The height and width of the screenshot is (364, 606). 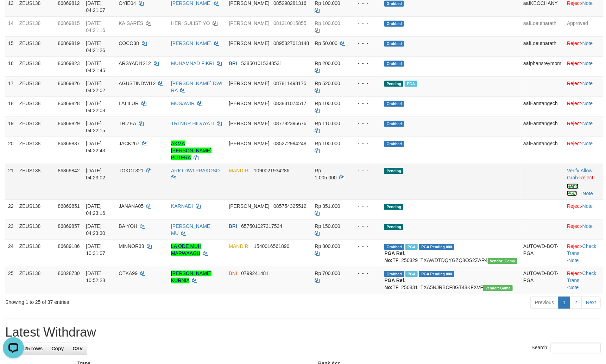 What do you see at coordinates (69, 247) in the screenshot?
I see `span: 86689186` at bounding box center [69, 247].